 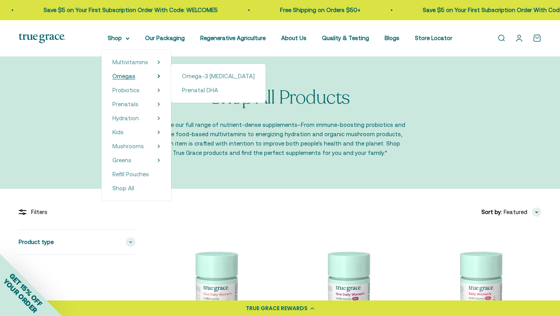 I want to click on a: Prenatals, so click(x=125, y=104).